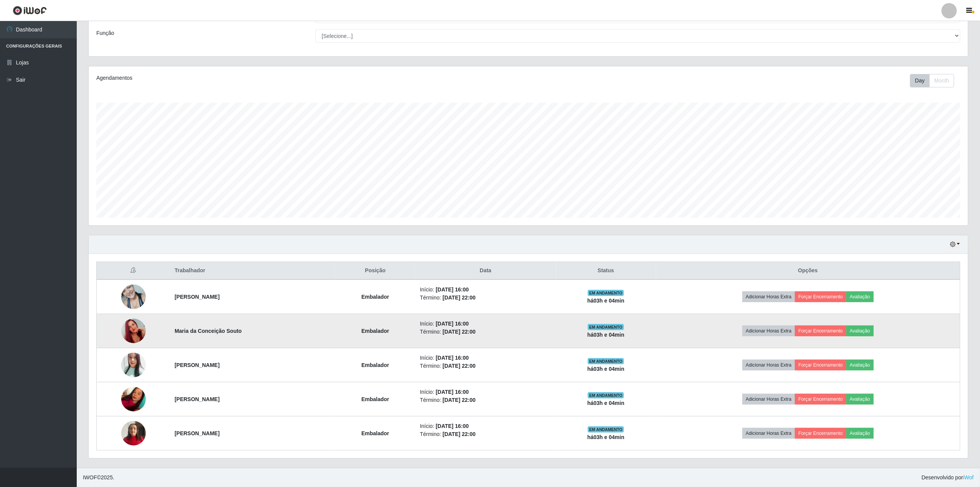  I want to click on div: Agendamentos, so click(273, 78).